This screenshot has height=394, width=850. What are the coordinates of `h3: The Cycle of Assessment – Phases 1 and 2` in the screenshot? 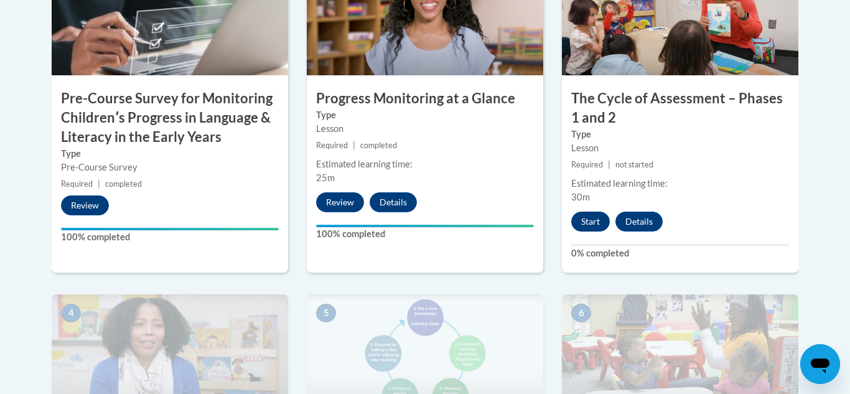 It's located at (680, 108).